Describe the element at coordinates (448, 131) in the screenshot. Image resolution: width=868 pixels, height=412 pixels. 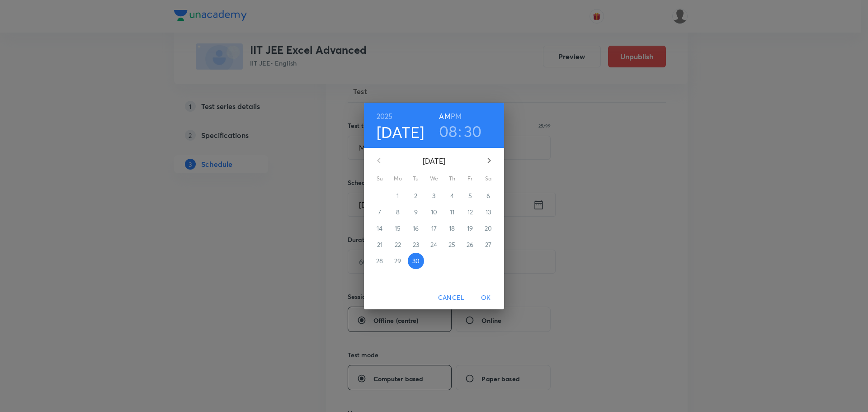
I see `h3: 08` at that location.